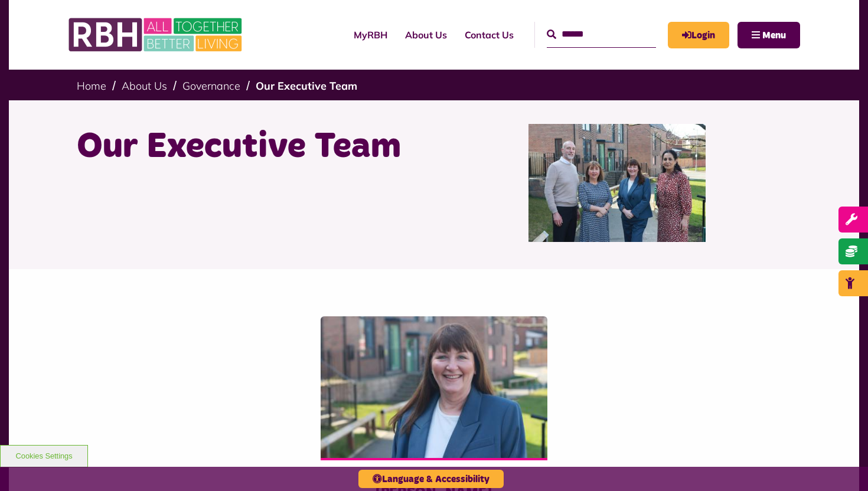 This screenshot has width=868, height=491. I want to click on button: Navigation, so click(769, 35).